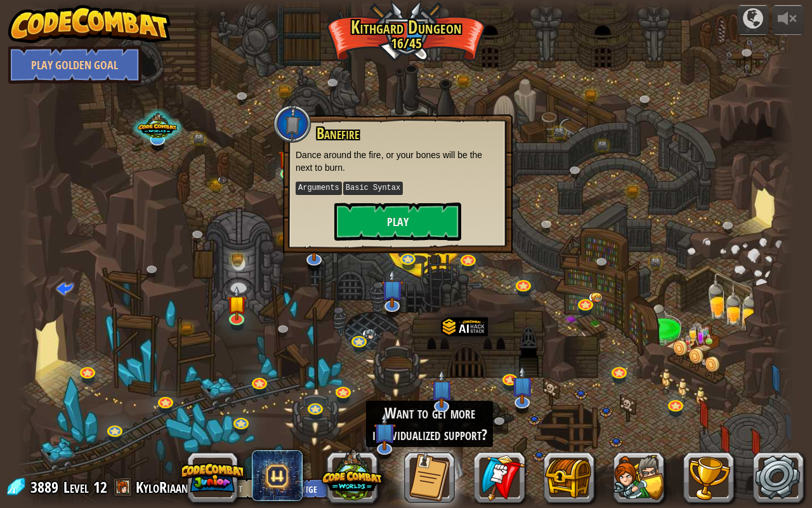 This screenshot has width=812, height=508. What do you see at coordinates (74, 64) in the screenshot?
I see `a: Play Golden Goal` at bounding box center [74, 64].